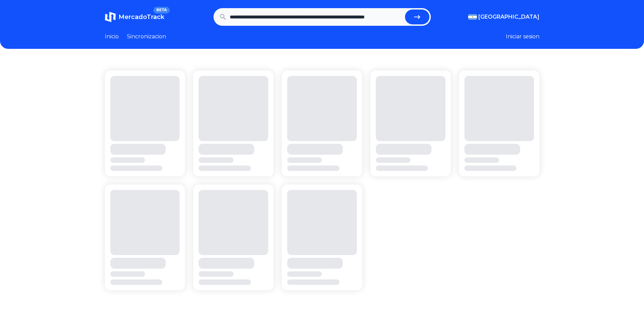 The height and width of the screenshot is (311, 644). I want to click on a: Inicio, so click(112, 37).